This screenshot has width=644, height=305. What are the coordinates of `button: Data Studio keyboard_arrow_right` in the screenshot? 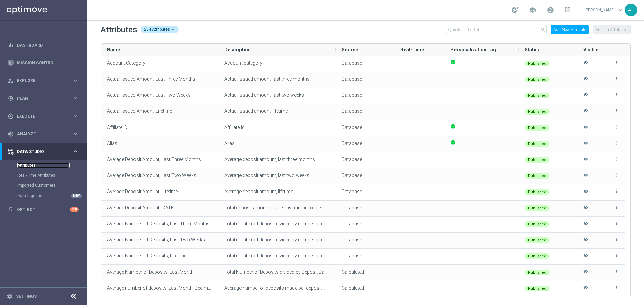 It's located at (43, 152).